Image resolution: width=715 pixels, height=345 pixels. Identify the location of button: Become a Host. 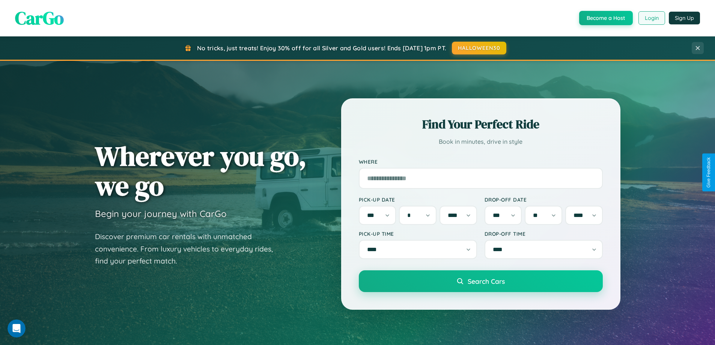
(606, 18).